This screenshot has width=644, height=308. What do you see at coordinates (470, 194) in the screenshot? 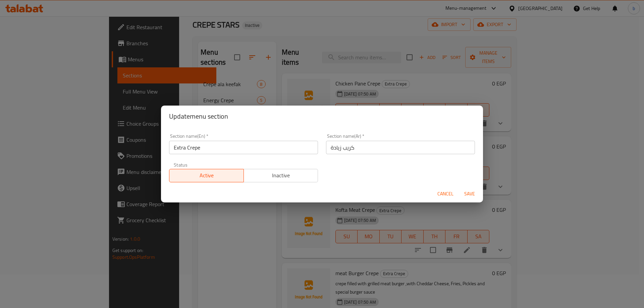
I see `button: Save` at bounding box center [470, 194].